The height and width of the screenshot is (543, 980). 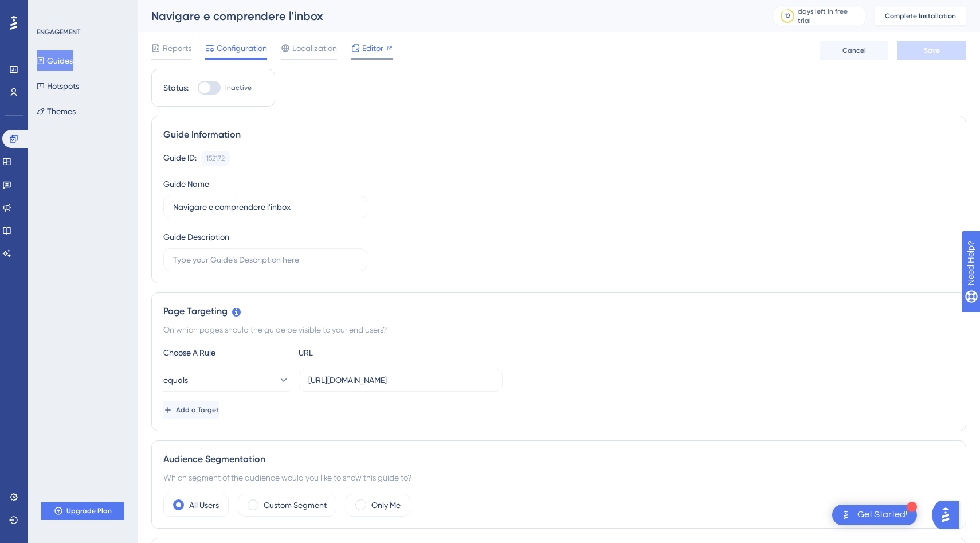 I want to click on button: Guides, so click(x=54, y=61).